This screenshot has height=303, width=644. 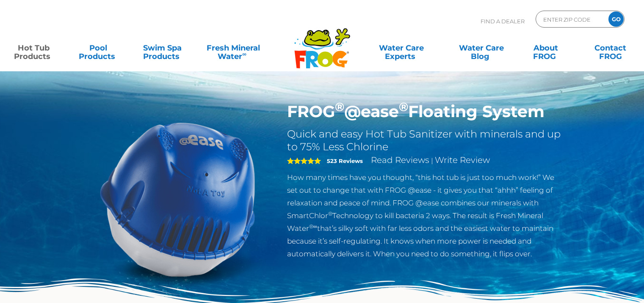 I want to click on a: Fresh MineralWater∞, so click(x=234, y=48).